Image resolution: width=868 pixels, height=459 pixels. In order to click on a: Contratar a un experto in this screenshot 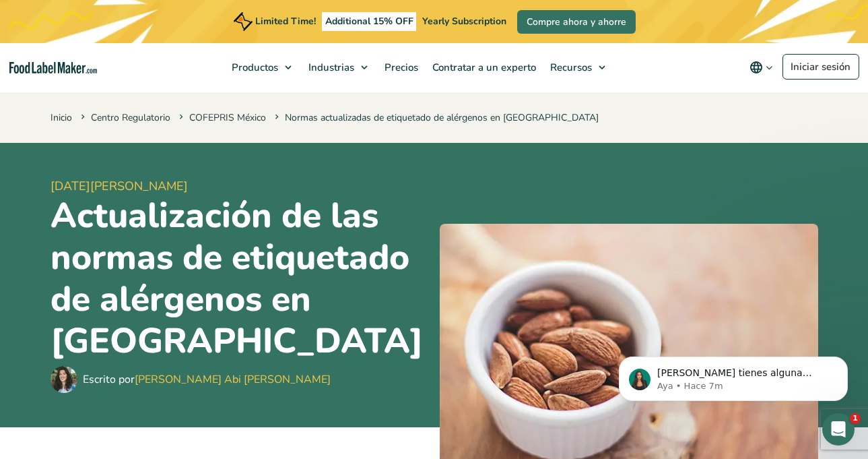, I will do `click(483, 67)`.